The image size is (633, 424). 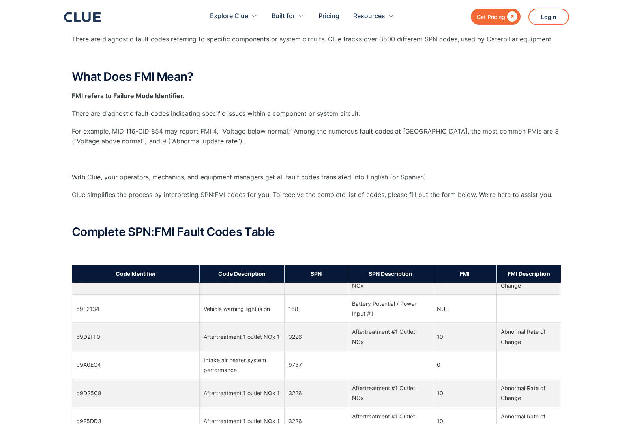 What do you see at coordinates (242, 274) in the screenshot?
I see `th: Code Description` at bounding box center [242, 274].